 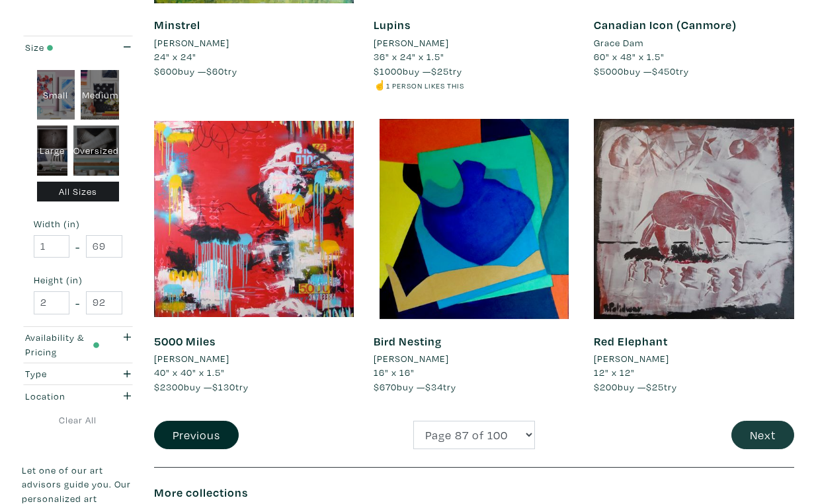 I want to click on span: $5000, so click(x=608, y=71).